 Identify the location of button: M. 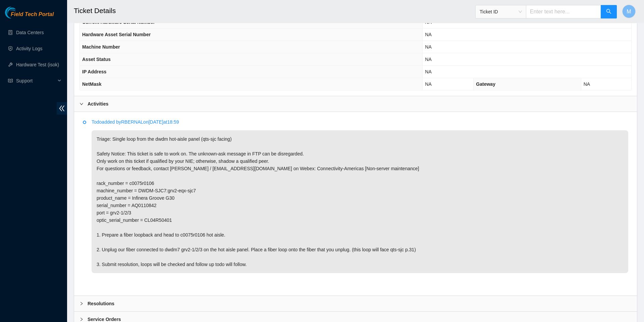
(629, 12).